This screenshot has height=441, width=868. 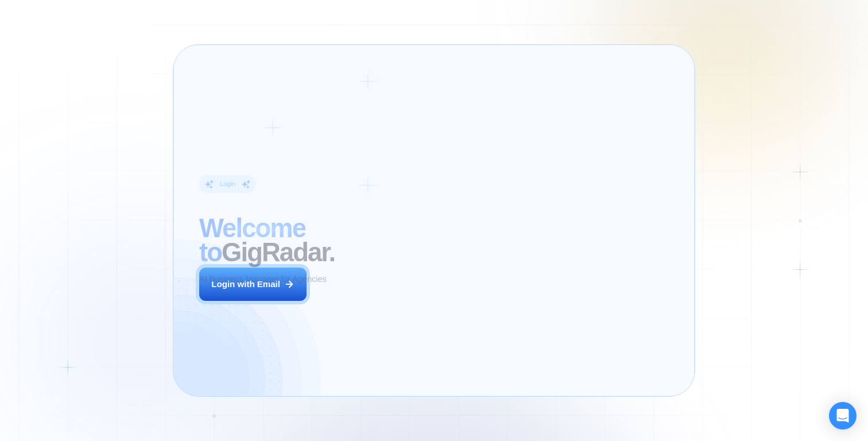 I want to click on button: Login with Email, so click(x=252, y=284).